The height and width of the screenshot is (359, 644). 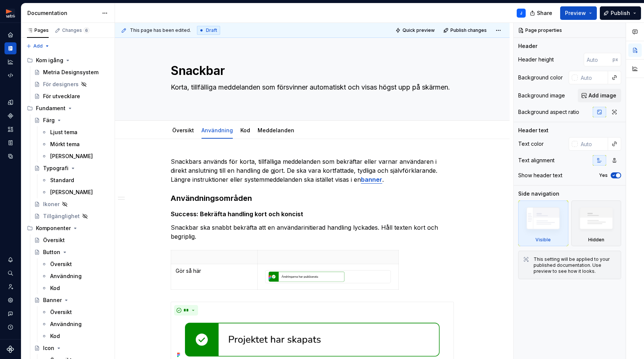 What do you see at coordinates (541, 13) in the screenshot?
I see `button: Share` at bounding box center [541, 13].